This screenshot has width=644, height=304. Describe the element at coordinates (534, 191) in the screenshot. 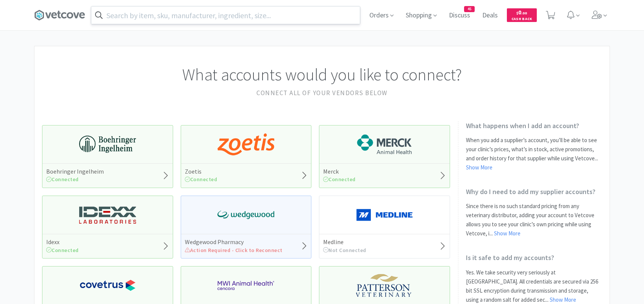

I see `h2: Why do I need to add my supplier accounts?` at that location.